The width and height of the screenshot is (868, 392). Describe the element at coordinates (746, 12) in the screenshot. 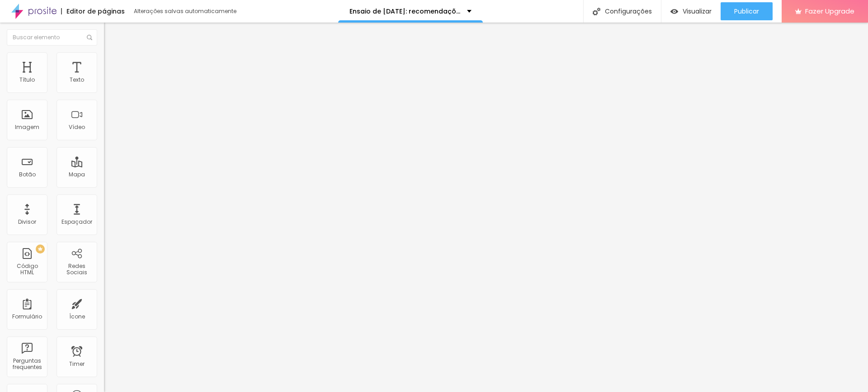

I see `button: Publicar` at that location.